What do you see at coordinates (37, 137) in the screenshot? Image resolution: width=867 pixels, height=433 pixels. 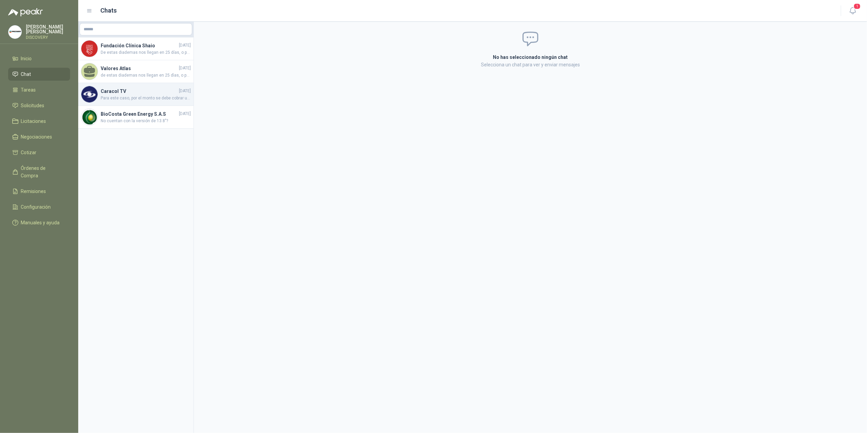 I see `span: Negociaciones` at bounding box center [37, 137].